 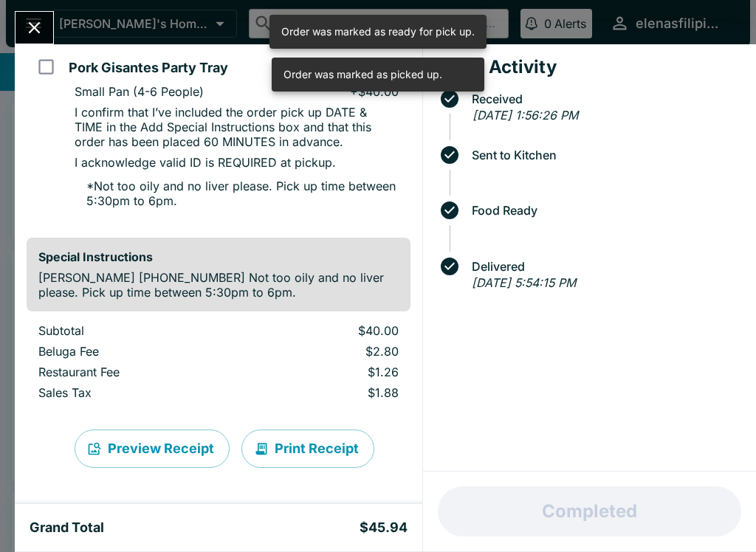 I want to click on span: Received, so click(x=604, y=99).